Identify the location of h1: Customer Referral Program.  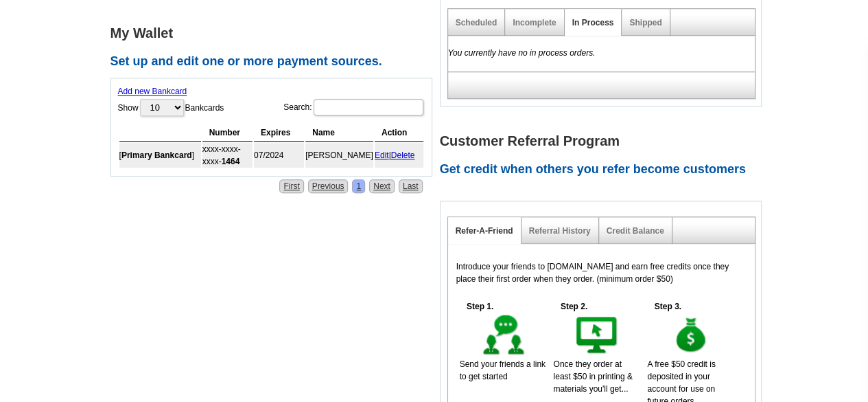
(604, 140).